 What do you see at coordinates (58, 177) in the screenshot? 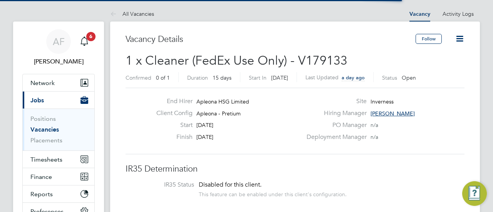
I see `button: Finance` at bounding box center [58, 177].